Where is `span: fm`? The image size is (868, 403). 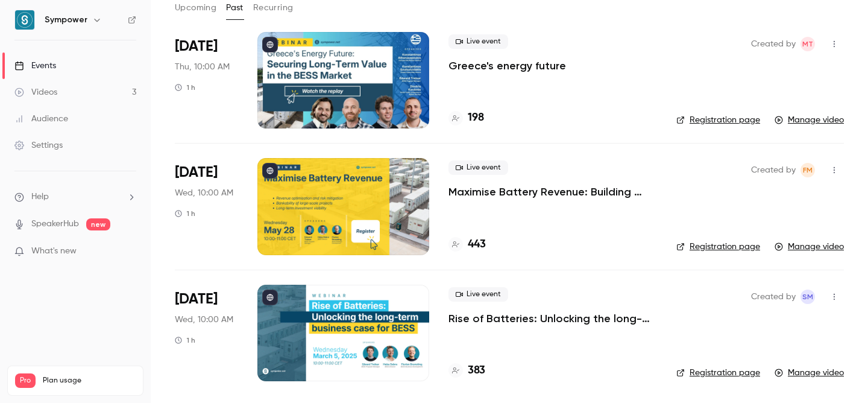
span: fm is located at coordinates (808, 170).